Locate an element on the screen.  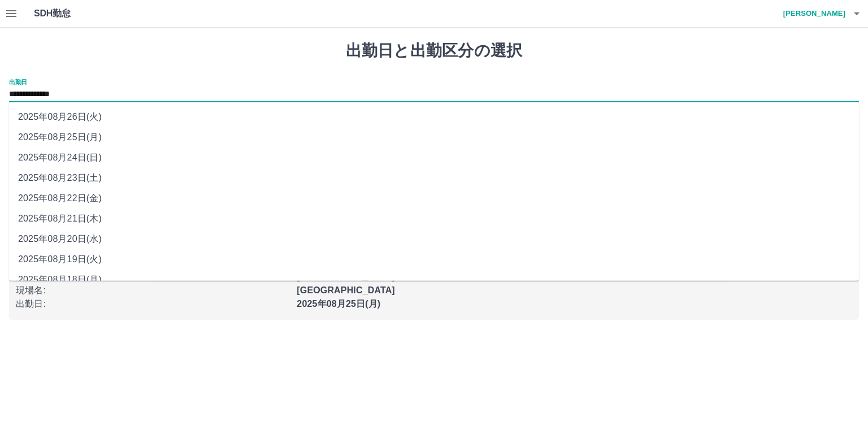
li: 2025年08月18日(月) is located at coordinates (434, 280).